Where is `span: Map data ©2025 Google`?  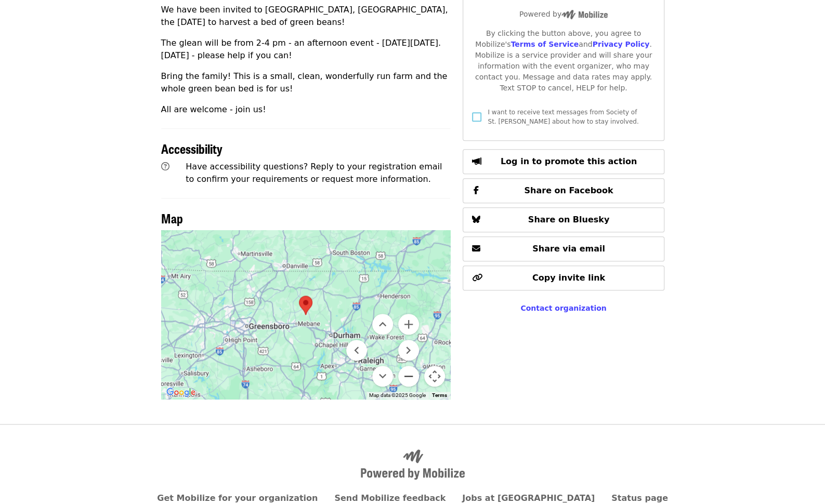
span: Map data ©2025 Google is located at coordinates (397, 394).